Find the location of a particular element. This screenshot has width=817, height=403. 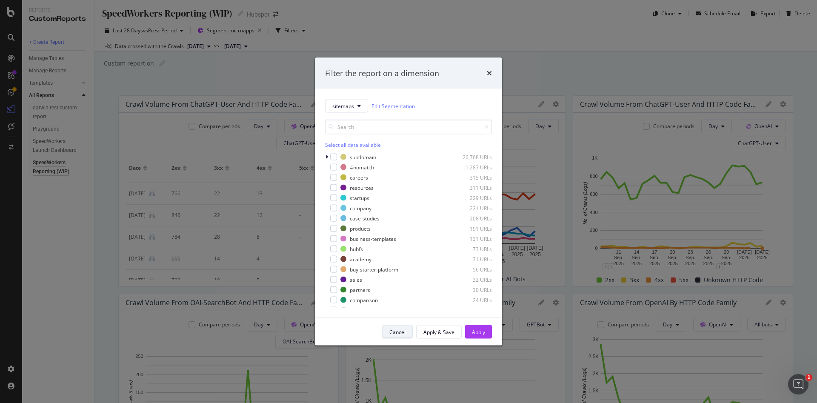

div: comparison is located at coordinates (364, 300).